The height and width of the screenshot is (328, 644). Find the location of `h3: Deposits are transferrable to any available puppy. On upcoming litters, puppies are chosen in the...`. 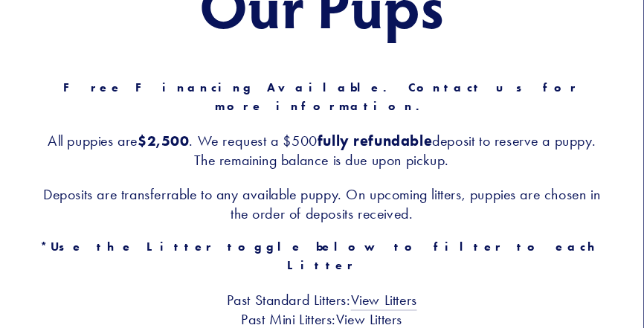

h3: Deposits are transferrable to any available puppy. On upcoming litters, puppies are chosen in the... is located at coordinates (322, 204).